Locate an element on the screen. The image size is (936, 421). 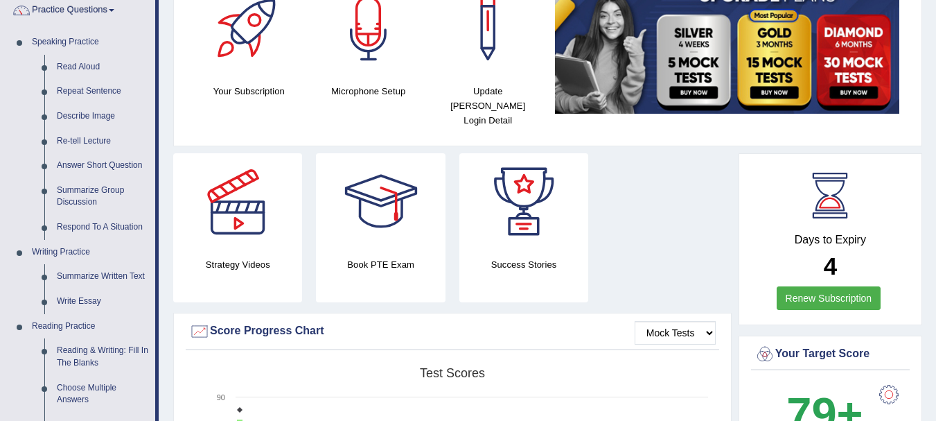
a: Describe Image is located at coordinates (103, 116).